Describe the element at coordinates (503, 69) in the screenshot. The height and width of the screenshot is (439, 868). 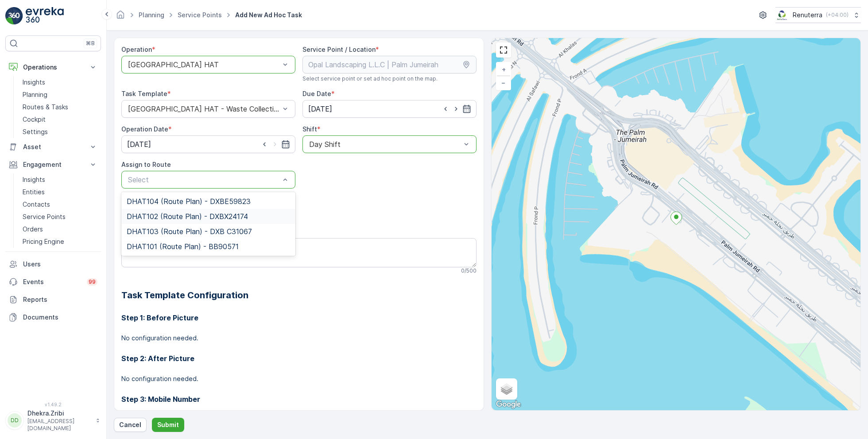
I see `a: Zoom In` at that location.